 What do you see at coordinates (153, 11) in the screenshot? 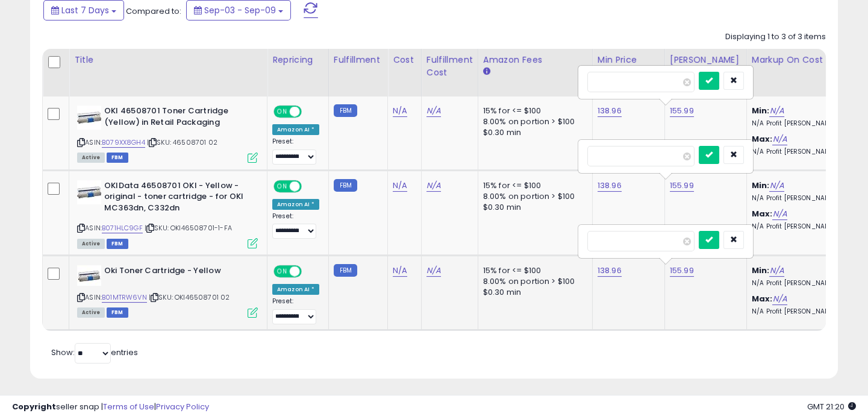
I see `span: Compared to:` at bounding box center [153, 11].